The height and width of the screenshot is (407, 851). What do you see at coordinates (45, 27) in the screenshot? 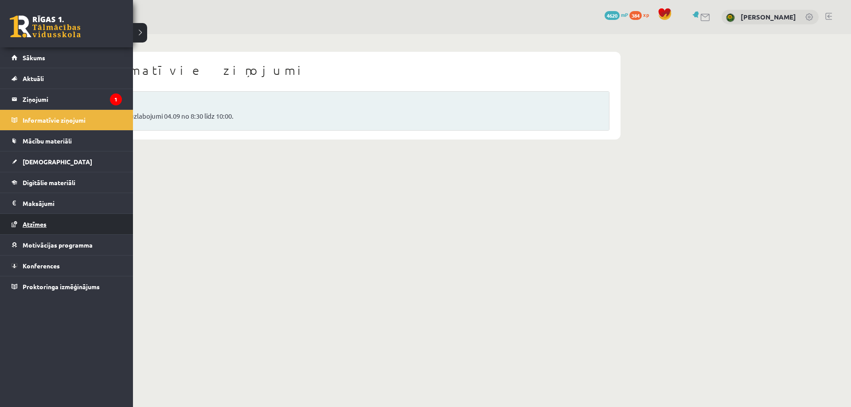
I see `a: Rīgas 1. Tālmācības vidusskola` at bounding box center [45, 27].